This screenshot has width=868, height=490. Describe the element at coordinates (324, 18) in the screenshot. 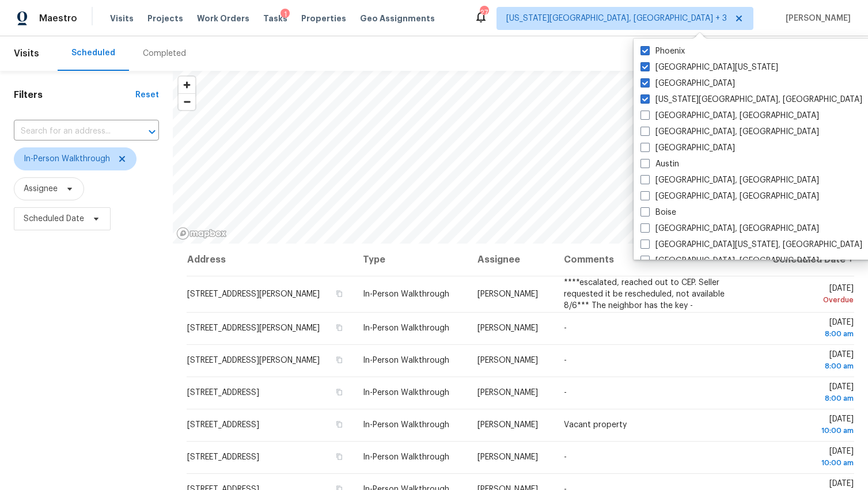

I see `span: Properties` at that location.